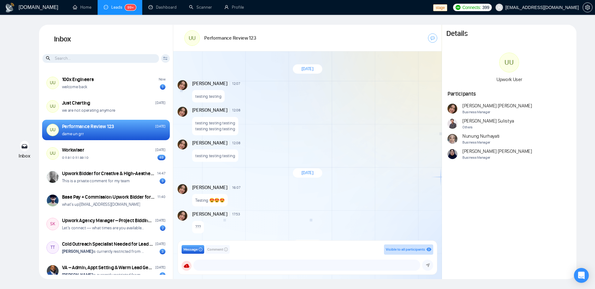 This screenshot has width=595, height=289. I want to click on h1: Details, so click(457, 34).